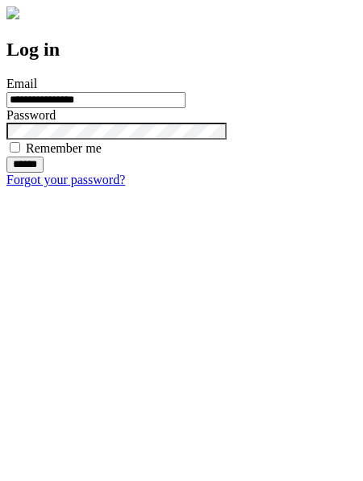  Describe the element at coordinates (64, 148) in the screenshot. I see `label: Remember me` at that location.